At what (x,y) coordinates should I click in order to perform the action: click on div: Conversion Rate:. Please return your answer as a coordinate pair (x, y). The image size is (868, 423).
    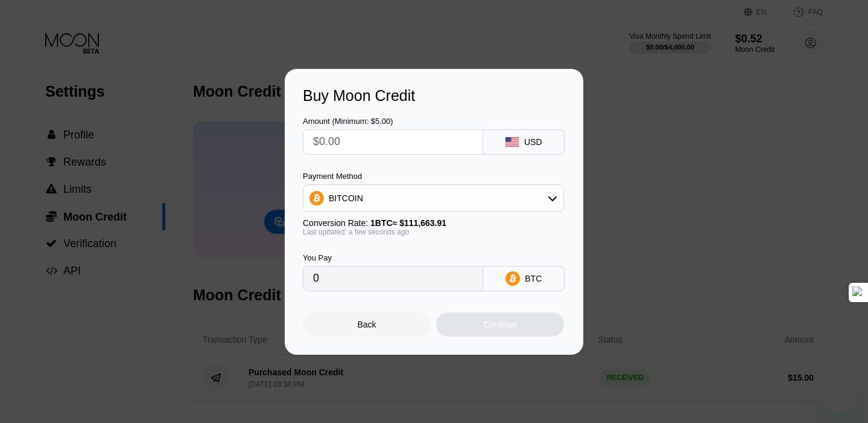
    Looking at the image, I should click on (434, 223).